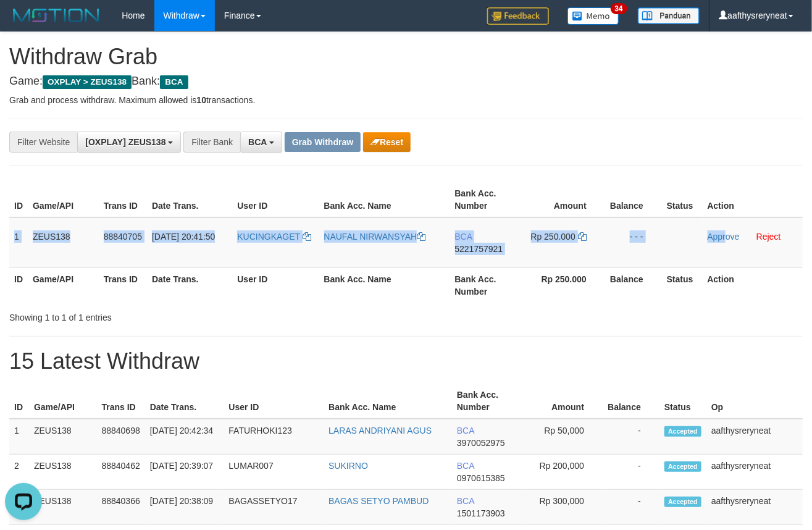 The width and height of the screenshot is (812, 530). Describe the element at coordinates (405, 362) in the screenshot. I see `h1: 15 Latest Withdraw` at that location.